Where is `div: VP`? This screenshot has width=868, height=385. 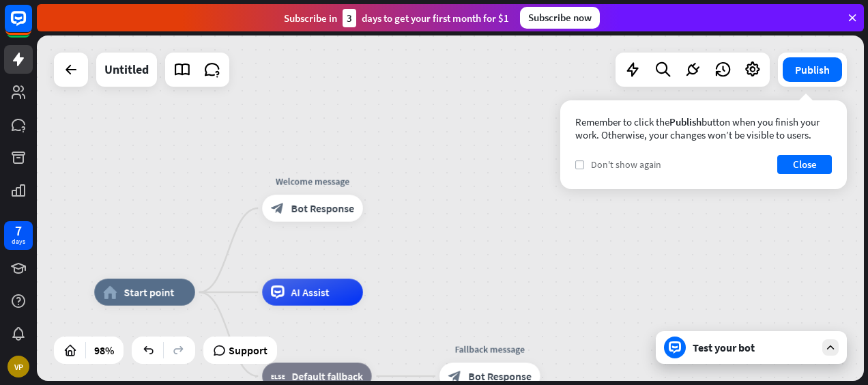 div: VP is located at coordinates (18, 367).